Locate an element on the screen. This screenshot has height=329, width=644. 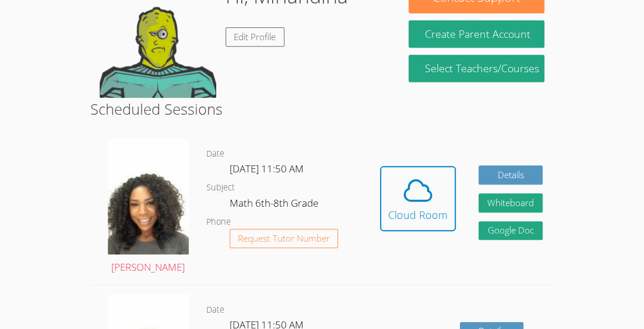
div: Cloud Room is located at coordinates (418, 215).